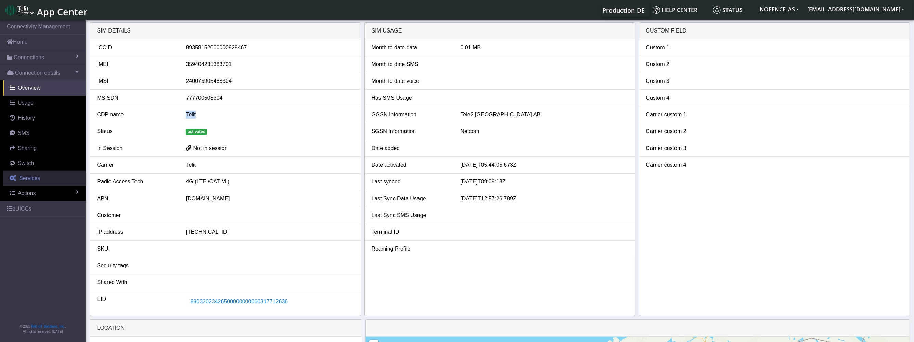  What do you see at coordinates (226, 328) in the screenshot?
I see `div: LOCATION` at bounding box center [226, 328].